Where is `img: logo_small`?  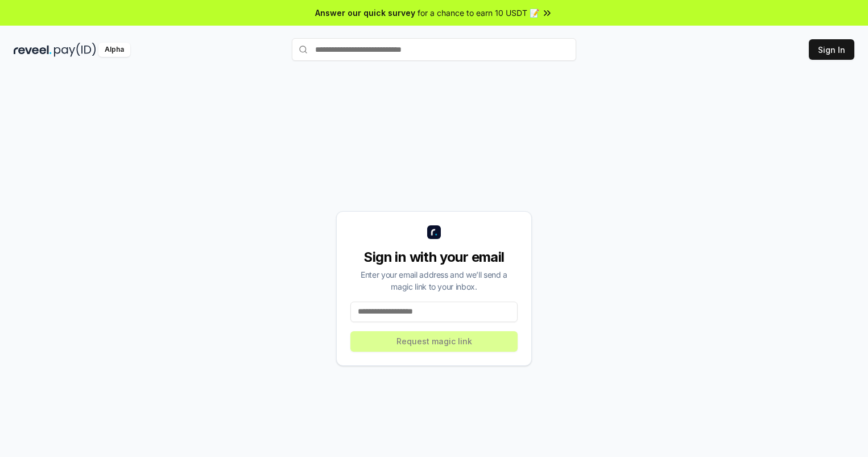 img: logo_small is located at coordinates (434, 232).